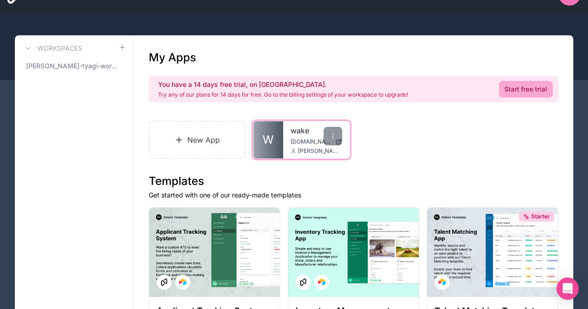 The image size is (588, 309). Describe the element at coordinates (353, 195) in the screenshot. I see `p: Get started with one of our ready-made templates` at that location.